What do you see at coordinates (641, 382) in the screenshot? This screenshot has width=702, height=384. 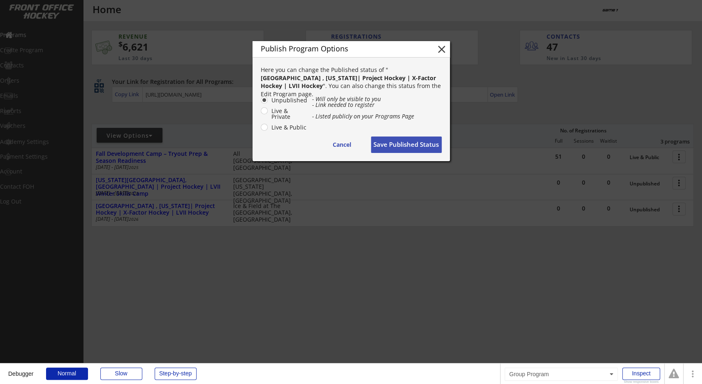 I see `div: Show responsive boxes` at bounding box center [641, 382].